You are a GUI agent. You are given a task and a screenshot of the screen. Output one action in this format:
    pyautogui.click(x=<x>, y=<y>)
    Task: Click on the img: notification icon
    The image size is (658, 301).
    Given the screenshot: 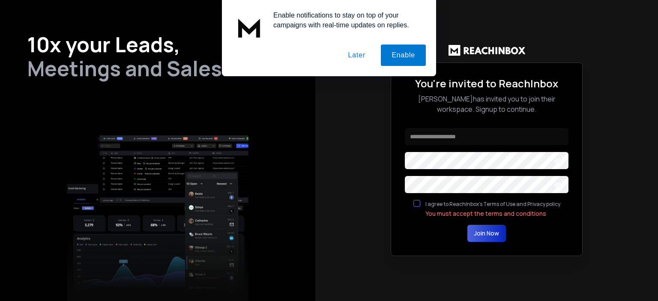 What is the action you would take?
    pyautogui.click(x=249, y=27)
    